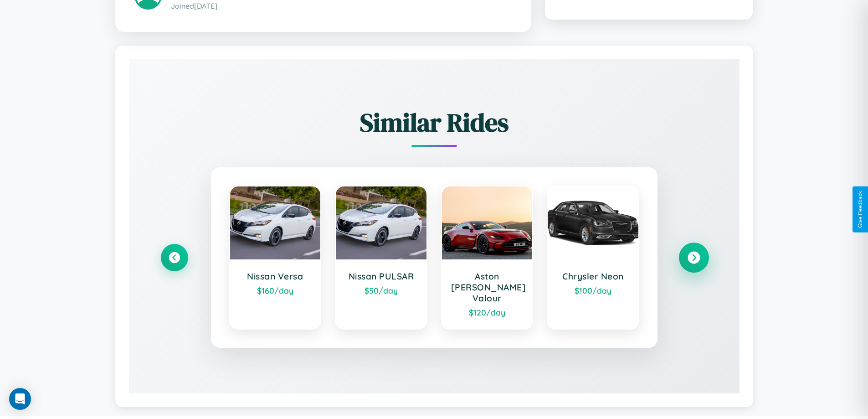 The image size is (868, 419). Describe the element at coordinates (860, 209) in the screenshot. I see `div: Give Feedback` at that location.